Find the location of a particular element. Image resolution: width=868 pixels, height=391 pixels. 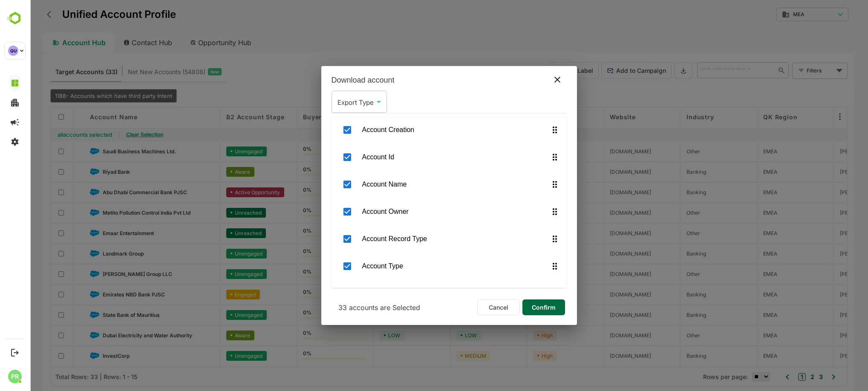

li: Account Creation is located at coordinates (419, 130).